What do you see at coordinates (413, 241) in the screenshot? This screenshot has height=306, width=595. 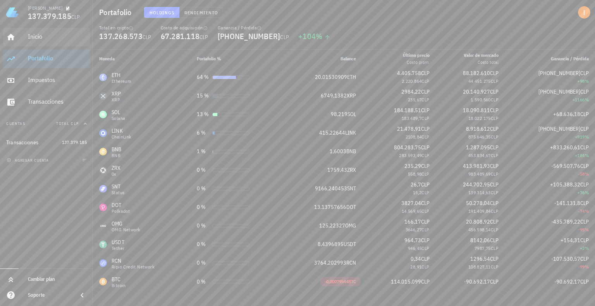 I see `span: 964,73` at bounding box center [413, 241].